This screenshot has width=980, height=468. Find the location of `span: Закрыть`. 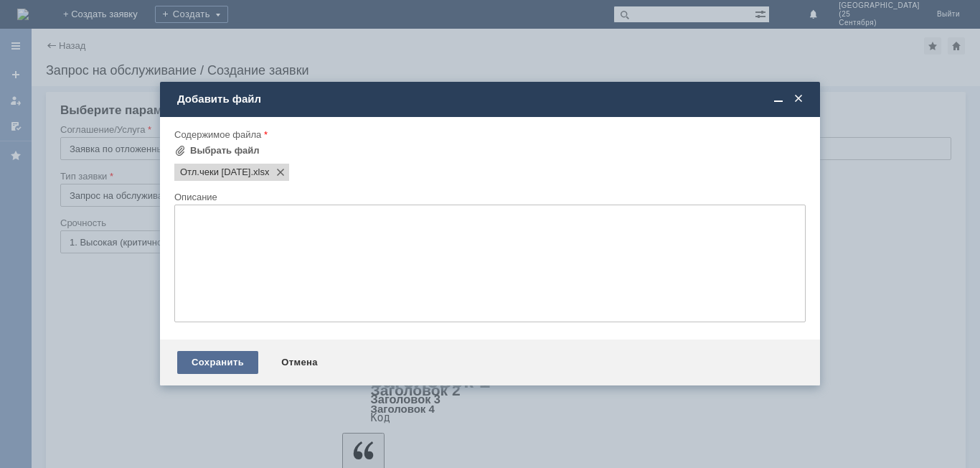

span: Закрыть is located at coordinates (799, 99).